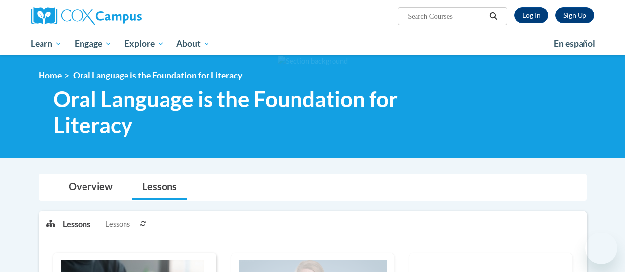 This screenshot has height=272, width=625. Describe the element at coordinates (313, 61) in the screenshot. I see `img: Section background` at that location.